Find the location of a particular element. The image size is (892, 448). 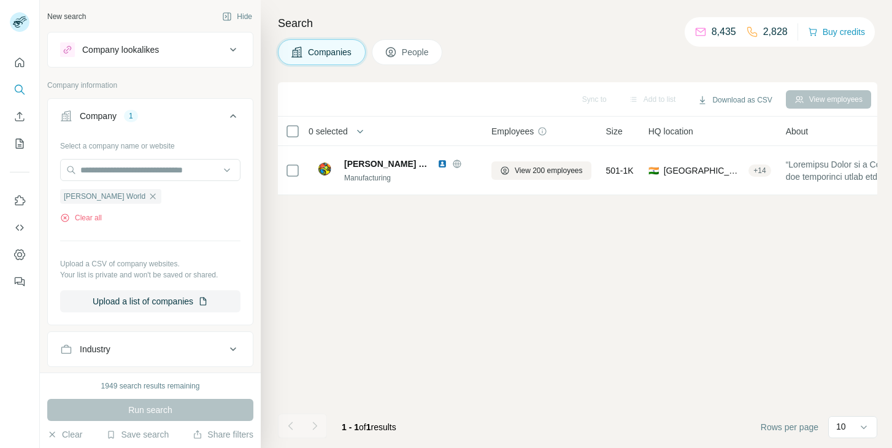

span: Rows per page is located at coordinates (789, 427).